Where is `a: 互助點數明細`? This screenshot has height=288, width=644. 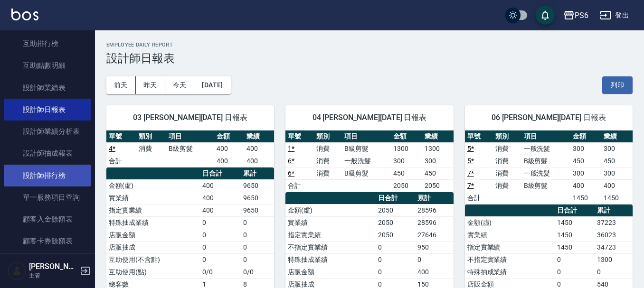
a: 互助點數明細 is located at coordinates (47, 66).